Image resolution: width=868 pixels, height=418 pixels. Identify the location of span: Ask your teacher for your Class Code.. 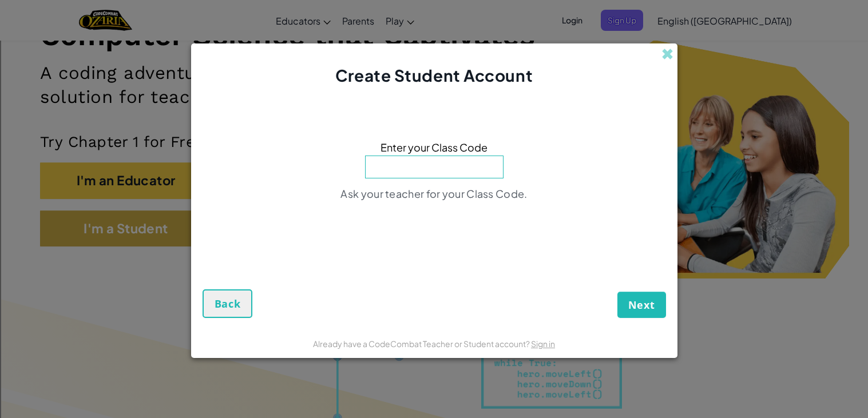
(433, 193).